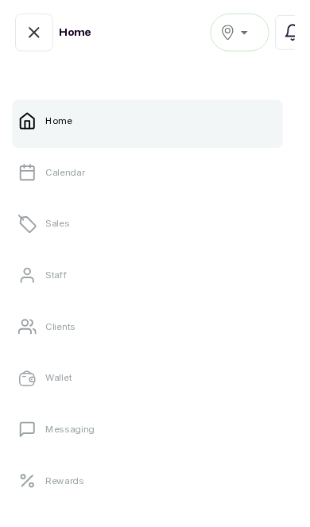 The width and height of the screenshot is (310, 527). Describe the element at coordinates (61, 127) in the screenshot. I see `p: Home` at that location.